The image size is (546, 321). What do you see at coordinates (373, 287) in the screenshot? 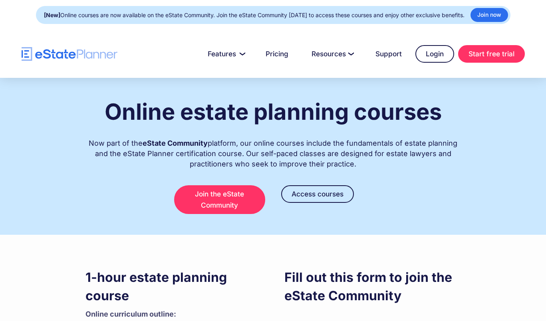
I see `h3: Fill out this form to join the eState Community` at bounding box center [373, 287].